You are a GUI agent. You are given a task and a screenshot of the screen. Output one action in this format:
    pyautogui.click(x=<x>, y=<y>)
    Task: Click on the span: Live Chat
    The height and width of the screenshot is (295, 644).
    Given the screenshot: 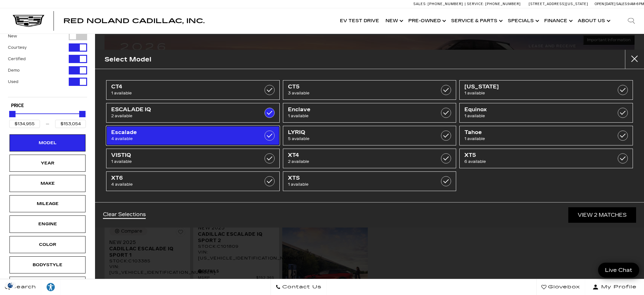 What is the action you would take?
    pyautogui.click(x=619, y=270)
    